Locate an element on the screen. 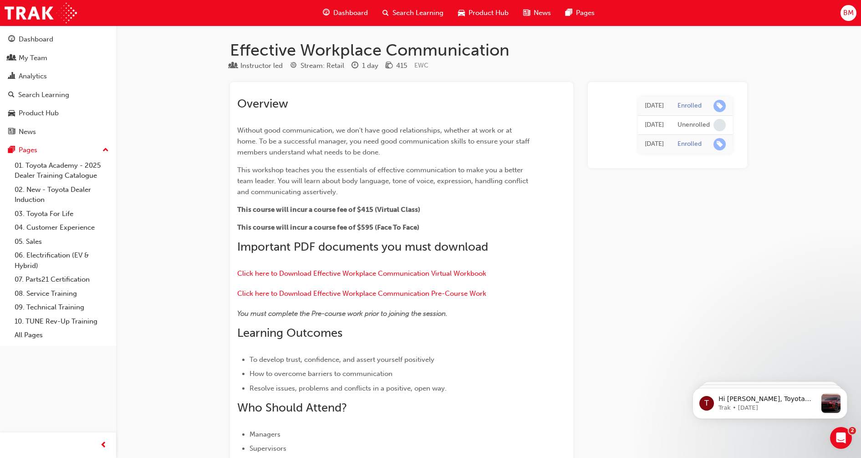 This screenshot has width=861, height=458. a: search-iconSearch Learning is located at coordinates (413, 13).